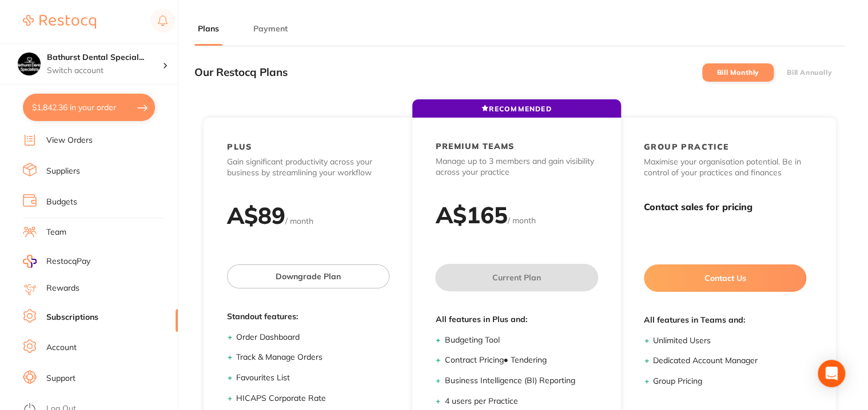  What do you see at coordinates (521, 341) in the screenshot?
I see `li: Budgeting Tool` at bounding box center [521, 341].